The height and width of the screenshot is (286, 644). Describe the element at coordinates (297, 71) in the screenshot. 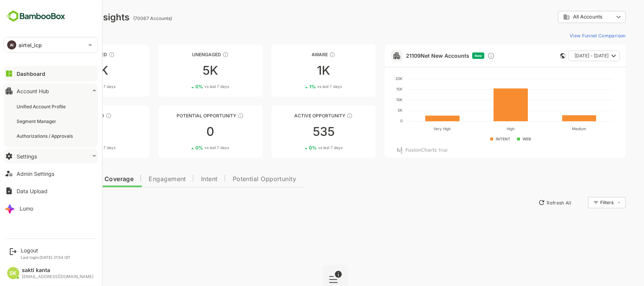

I see `a: AwareThese accounts have just entered the buying cycle and need further nurturing1K1%vs last 7 days` at that location.